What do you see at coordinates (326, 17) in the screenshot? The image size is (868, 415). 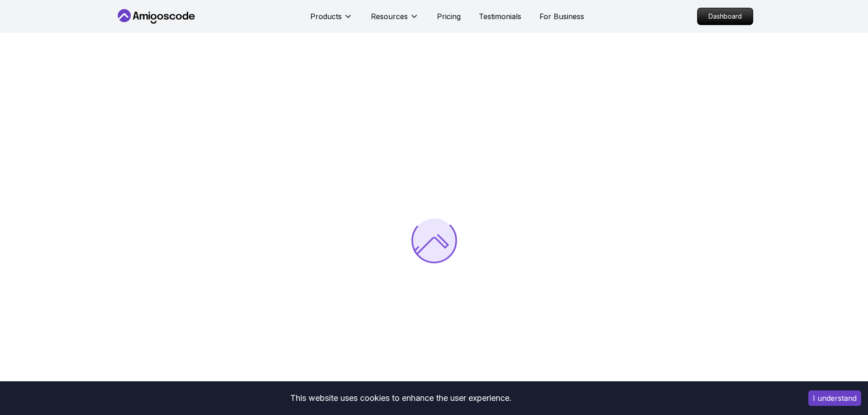 I see `p: Products` at bounding box center [326, 17].